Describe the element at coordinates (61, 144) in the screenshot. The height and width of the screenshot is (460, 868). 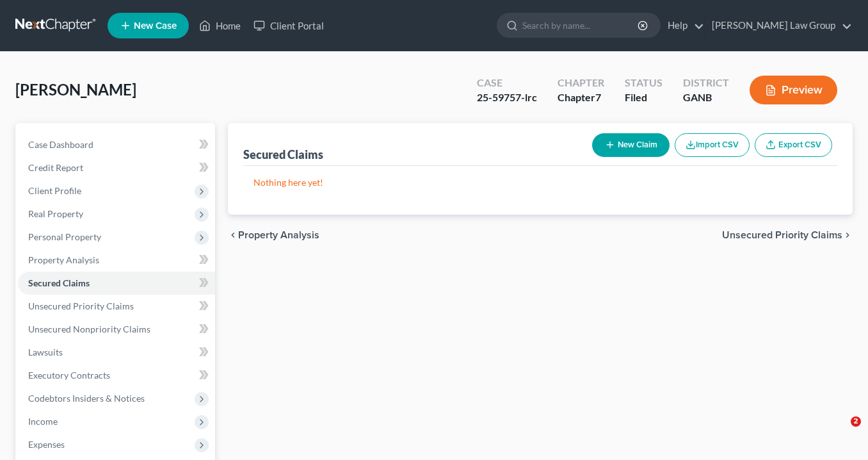
I see `span: Case Dashboard` at that location.